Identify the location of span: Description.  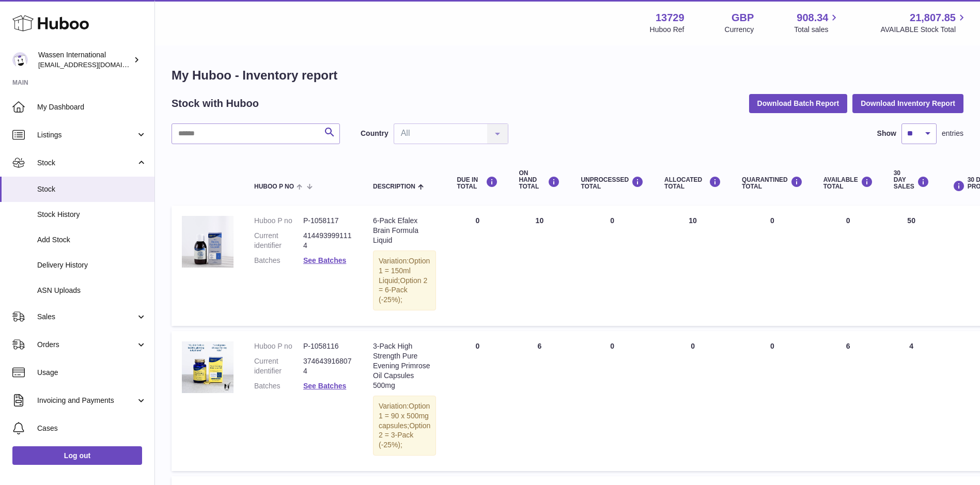
(394, 187).